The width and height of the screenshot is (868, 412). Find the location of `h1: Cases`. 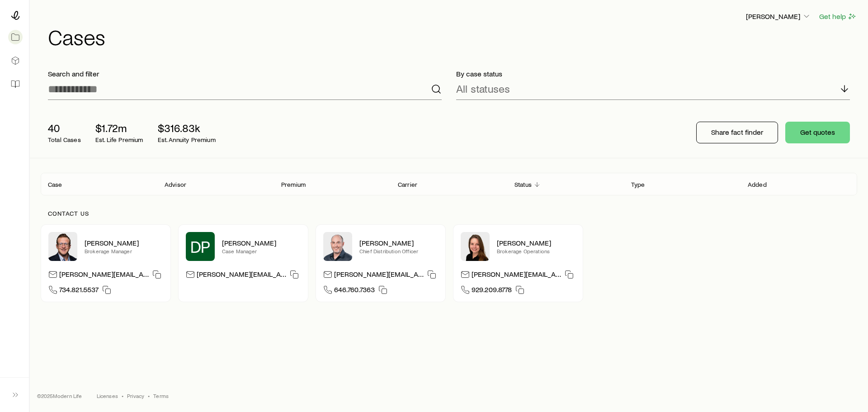

h1: Cases is located at coordinates (453, 37).